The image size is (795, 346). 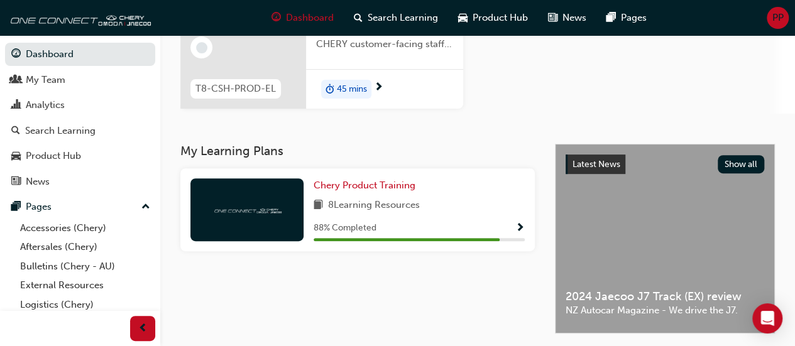 What do you see at coordinates (396, 18) in the screenshot?
I see `a: search-iconSearch Learning` at bounding box center [396, 18].